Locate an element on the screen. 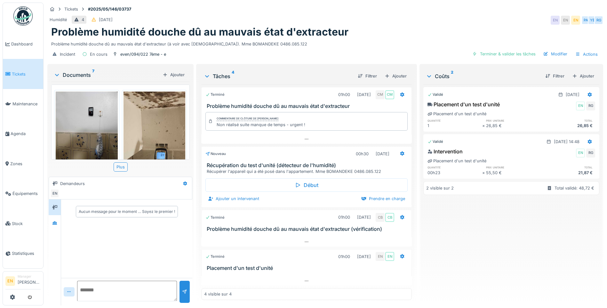 Image resolution: width=607 pixels, height=308 pixels. span: Tickets is located at coordinates (26, 74).